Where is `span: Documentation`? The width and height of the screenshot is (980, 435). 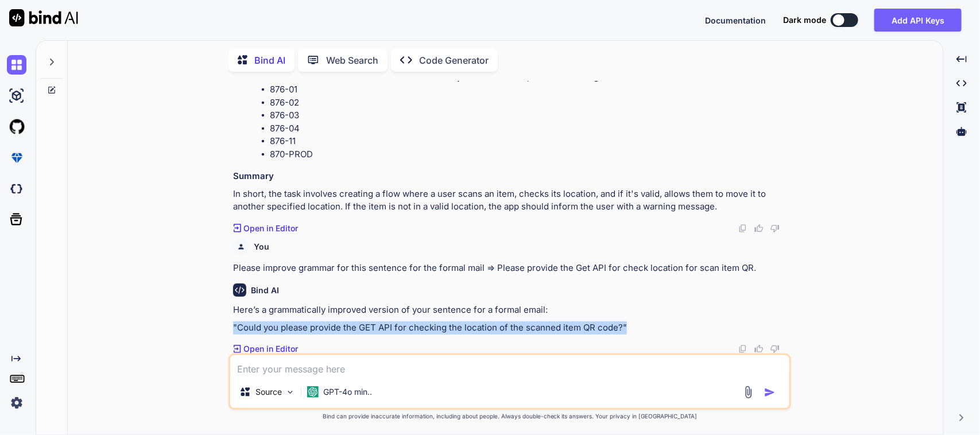
span: Documentation is located at coordinates (735, 20).